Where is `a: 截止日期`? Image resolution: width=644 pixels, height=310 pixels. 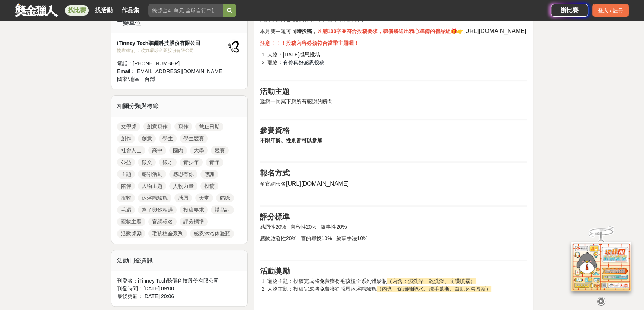 a: 截止日期 is located at coordinates (210, 127).